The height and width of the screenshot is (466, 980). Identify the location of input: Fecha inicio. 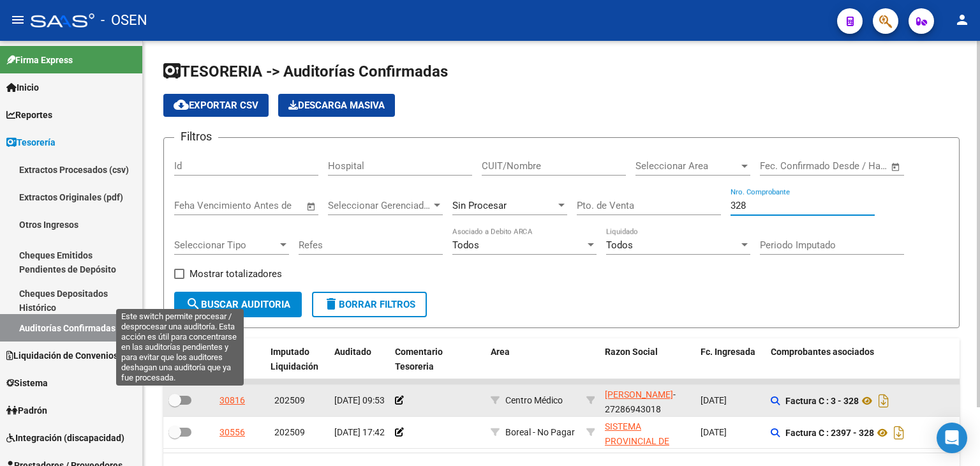
(786, 166).